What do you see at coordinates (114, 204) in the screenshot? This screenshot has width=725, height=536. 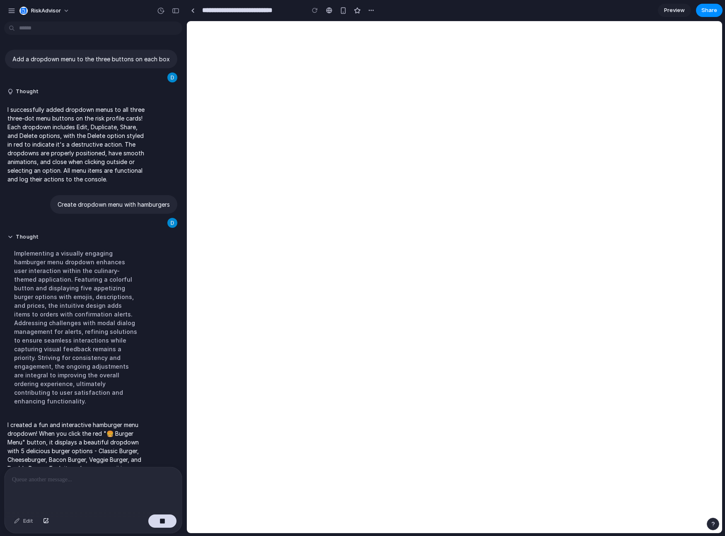 I see `p: Create dropdown menu with hamburgers` at bounding box center [114, 204].